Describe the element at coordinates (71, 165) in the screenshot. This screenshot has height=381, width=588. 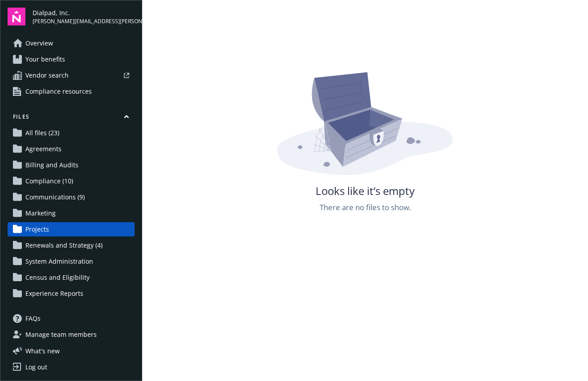
I see `a: Billing and Audits` at that location.